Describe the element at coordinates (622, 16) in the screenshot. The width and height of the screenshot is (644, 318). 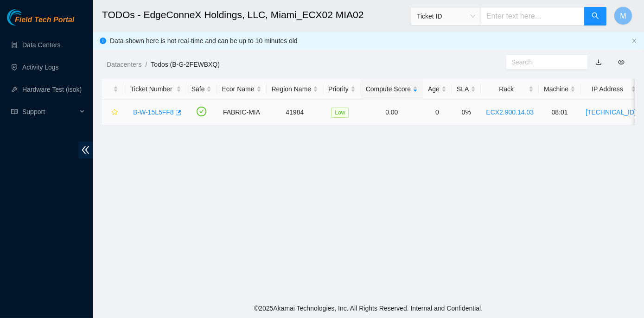
I see `span: M` at that location.